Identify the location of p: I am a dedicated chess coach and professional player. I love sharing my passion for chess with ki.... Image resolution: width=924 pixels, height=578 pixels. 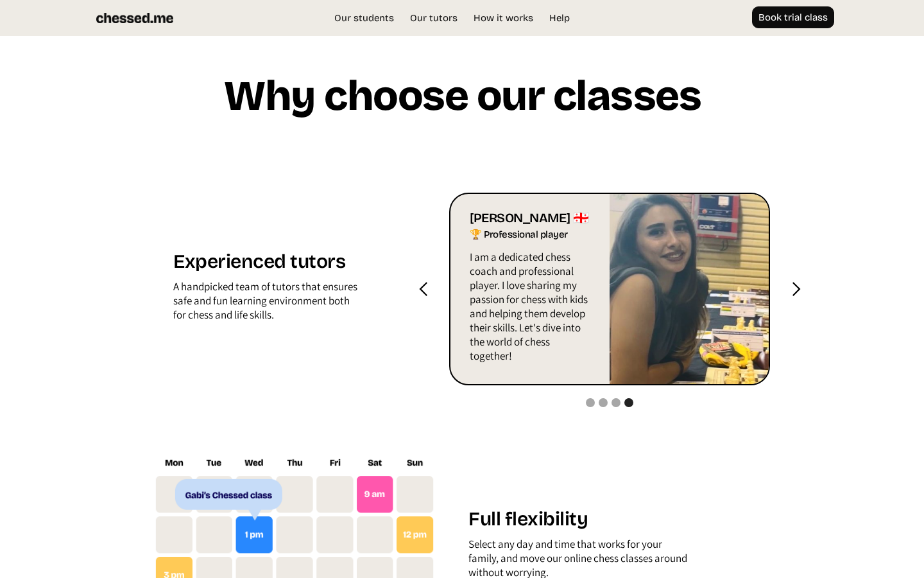
(532, 309).